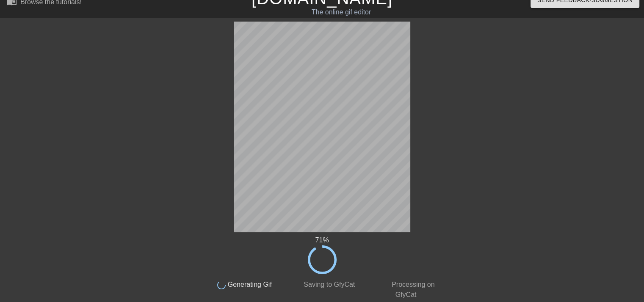 The image size is (644, 302). I want to click on span: Processing on GfyCat, so click(412, 289).